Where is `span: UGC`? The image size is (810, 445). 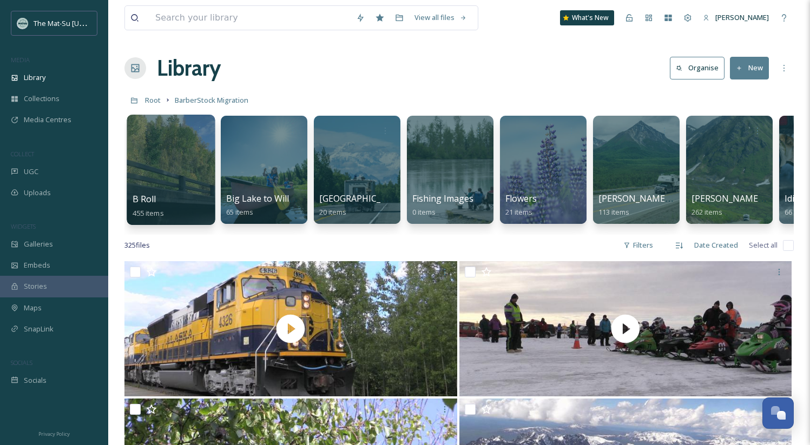
span: UGC is located at coordinates (31, 172).